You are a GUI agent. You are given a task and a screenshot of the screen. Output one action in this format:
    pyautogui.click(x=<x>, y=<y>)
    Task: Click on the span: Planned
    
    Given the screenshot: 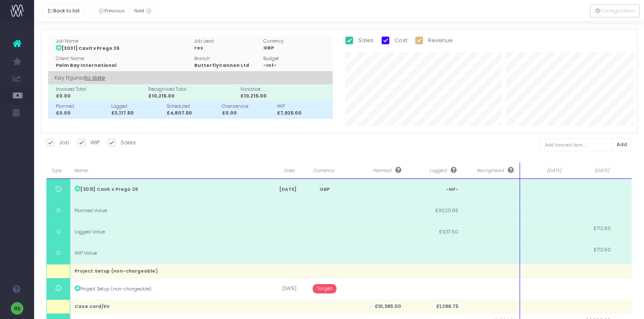 What is the action you would take?
    pyautogui.click(x=378, y=170)
    